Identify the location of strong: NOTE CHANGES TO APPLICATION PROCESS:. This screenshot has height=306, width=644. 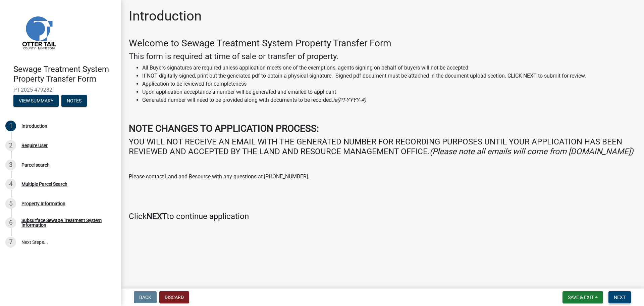
(224, 129).